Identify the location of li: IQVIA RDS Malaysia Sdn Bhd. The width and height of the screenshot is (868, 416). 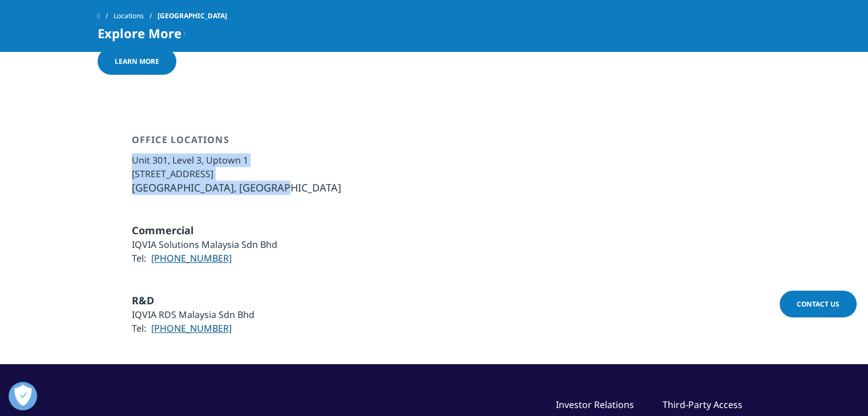
(193, 315).